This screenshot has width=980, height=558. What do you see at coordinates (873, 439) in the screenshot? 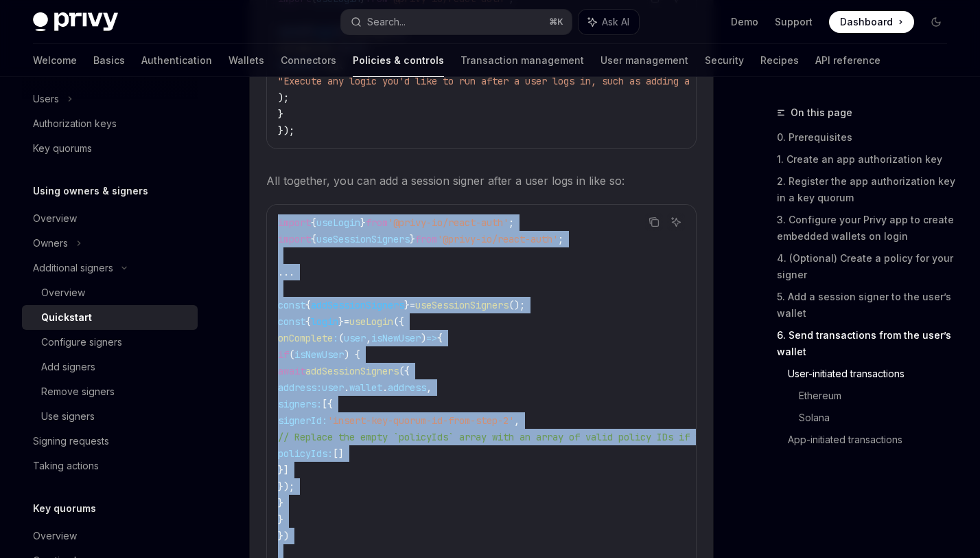
I see `a: App-initiated transactions` at bounding box center [873, 439].